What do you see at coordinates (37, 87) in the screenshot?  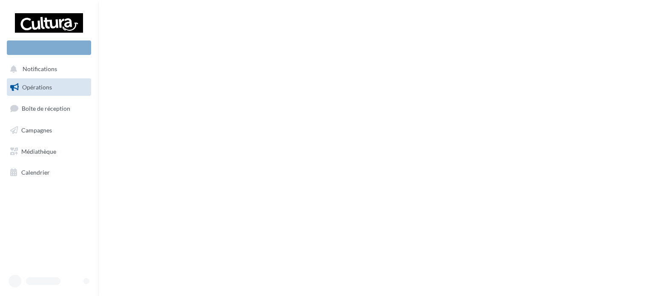 I see `span: Opérations` at bounding box center [37, 87].